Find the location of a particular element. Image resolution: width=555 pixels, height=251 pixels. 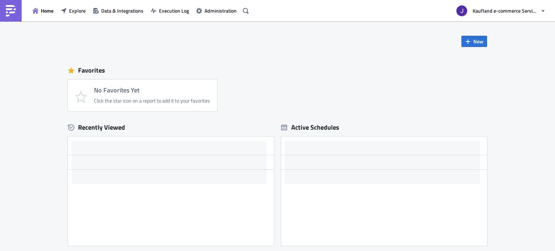

div: Click the star icon on a report to add it to your favorites is located at coordinates (152, 101).